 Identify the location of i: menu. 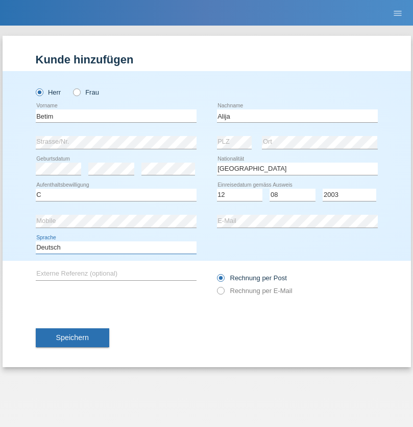
(398, 13).